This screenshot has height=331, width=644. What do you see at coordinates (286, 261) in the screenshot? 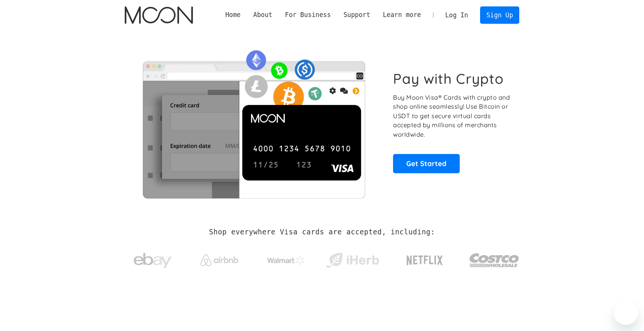
I see `img: Walmart` at bounding box center [286, 261].